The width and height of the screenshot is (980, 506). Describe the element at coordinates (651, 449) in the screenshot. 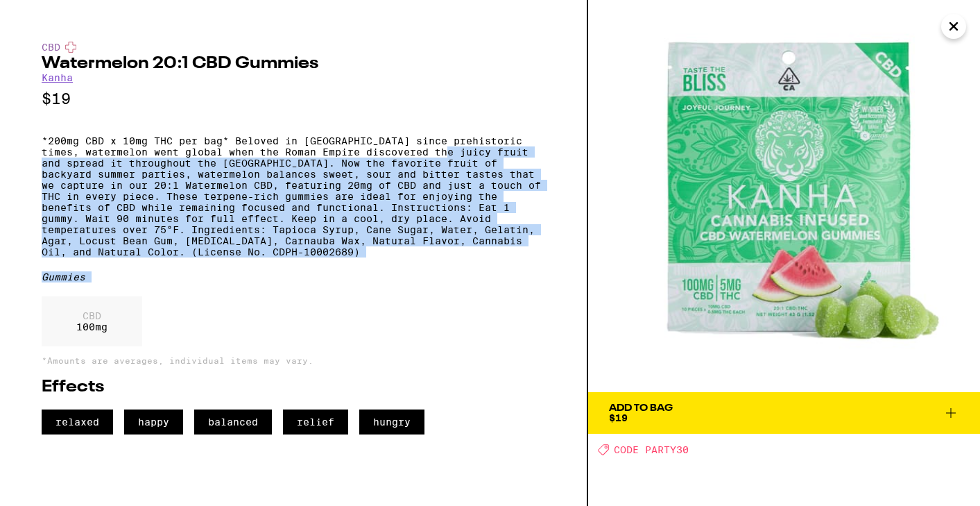

I see `span: CODE PARTY30` at that location.